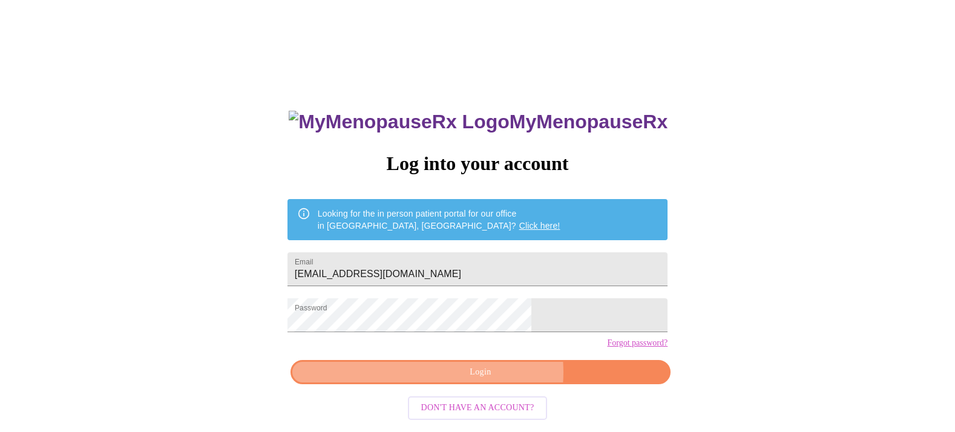  I want to click on h3: MyMenopauseRx, so click(478, 122).